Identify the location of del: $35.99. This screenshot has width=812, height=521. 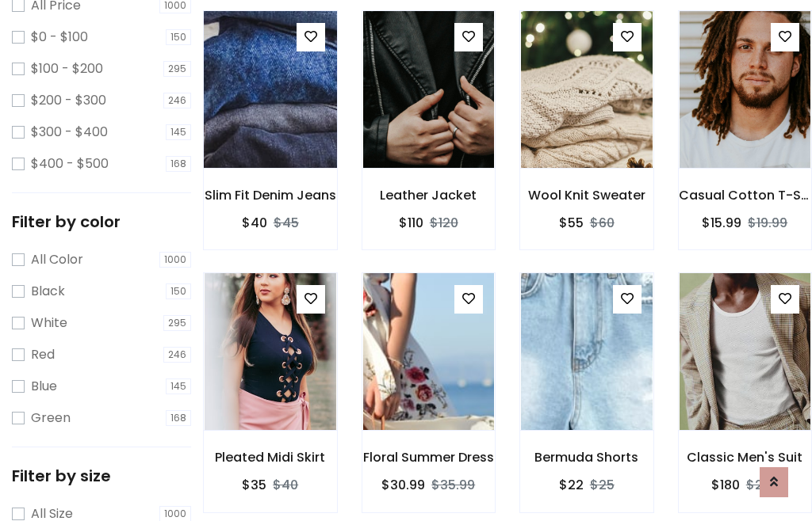
(453, 485).